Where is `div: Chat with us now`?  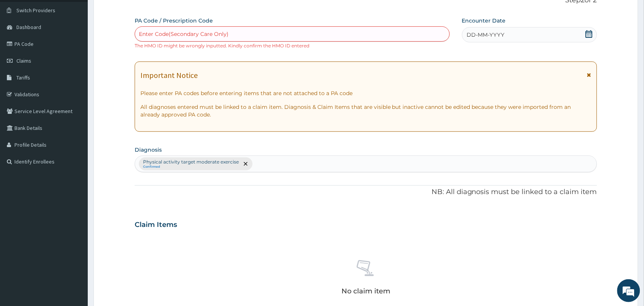 div: Chat with us now is located at coordinates (84, 48).